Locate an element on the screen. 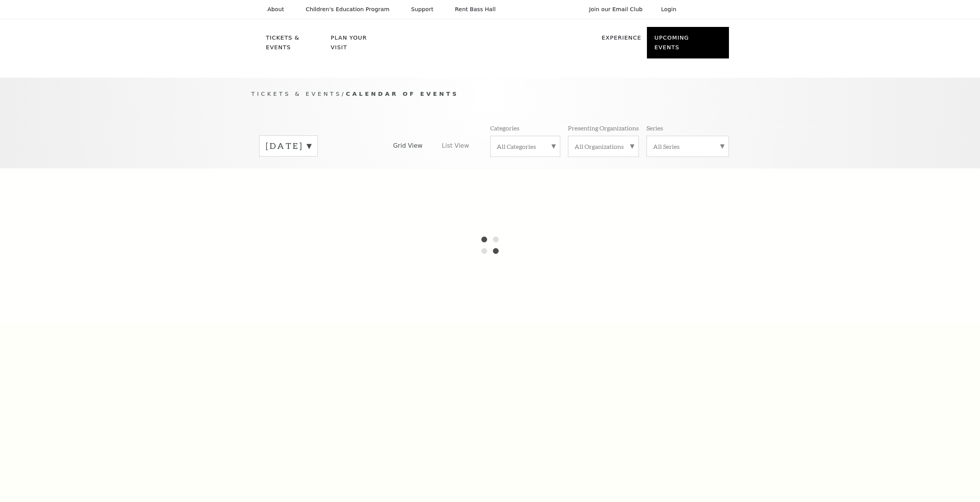  select: Select: is located at coordinates (702, 9).